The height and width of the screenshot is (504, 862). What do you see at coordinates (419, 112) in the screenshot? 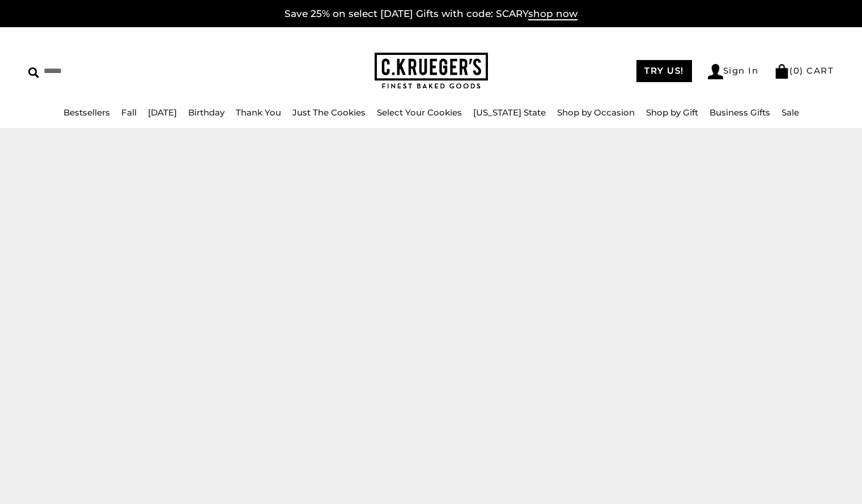
I see `a: Select Your Cookies` at bounding box center [419, 112].